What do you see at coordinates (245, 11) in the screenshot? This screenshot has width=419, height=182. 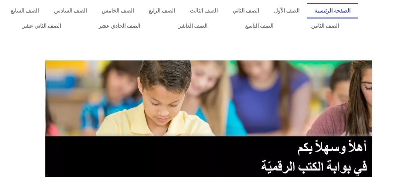 I see `a: الصف الثاني` at bounding box center [245, 11].